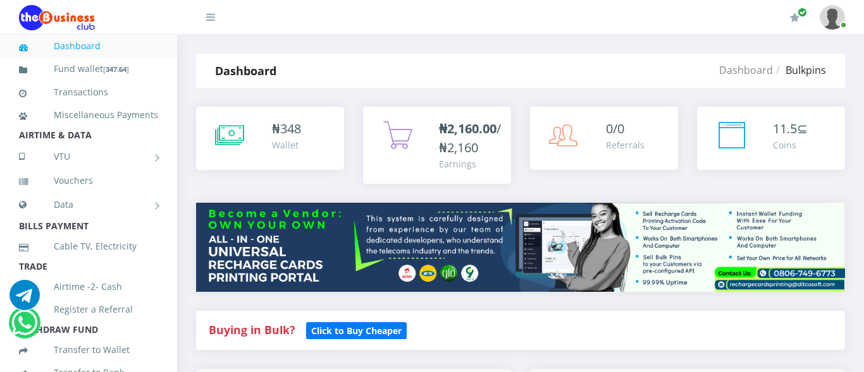 The width and height of the screenshot is (864, 372). Describe the element at coordinates (785, 128) in the screenshot. I see `span: 11.5` at that location.